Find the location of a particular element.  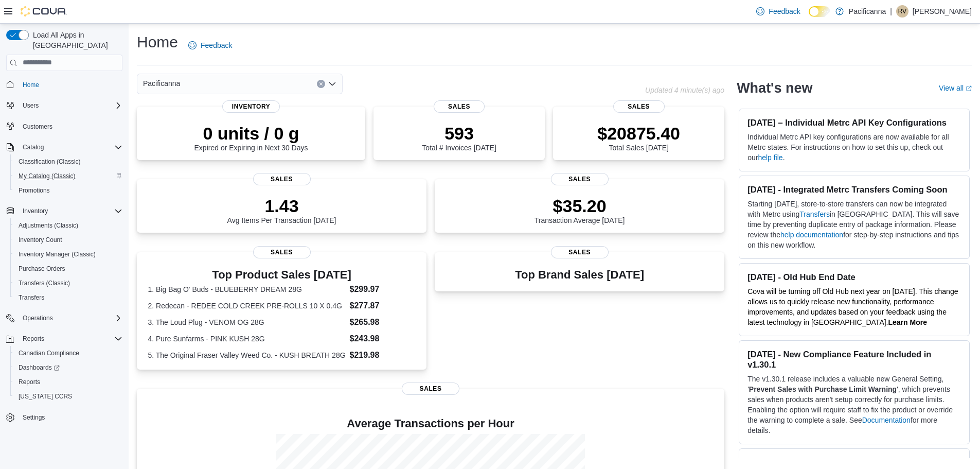

button: Purchase Orders is located at coordinates (68, 268).